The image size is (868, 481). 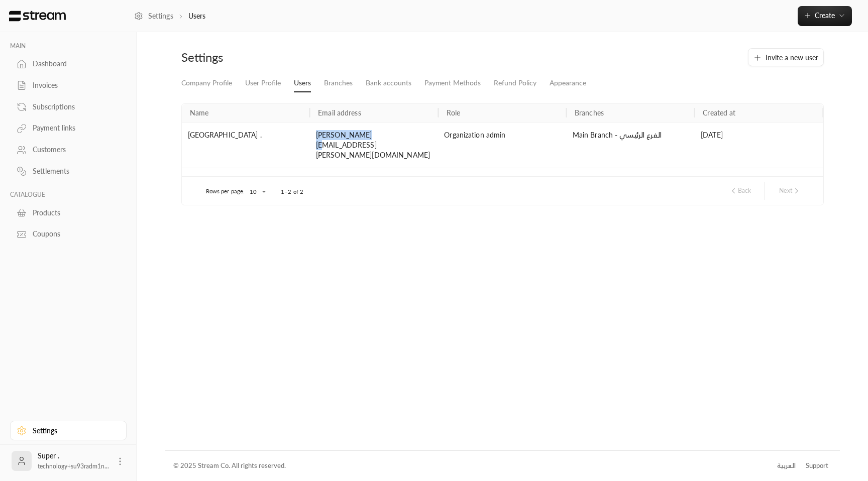 I want to click on a: Branches, so click(x=338, y=83).